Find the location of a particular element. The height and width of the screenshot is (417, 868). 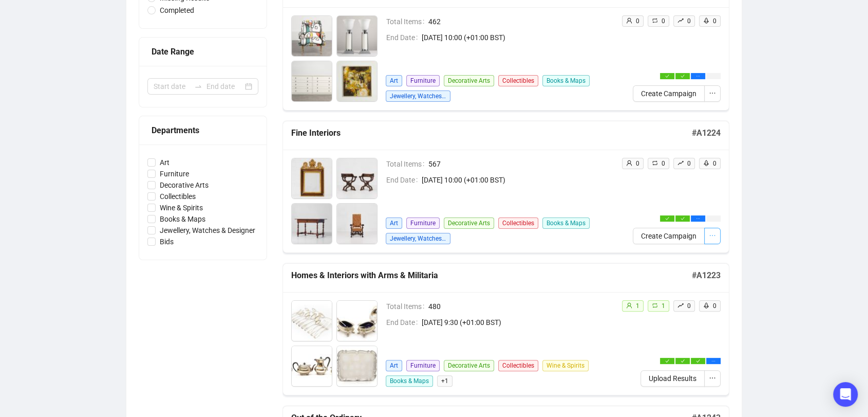

input: Start date is located at coordinates (172, 87).